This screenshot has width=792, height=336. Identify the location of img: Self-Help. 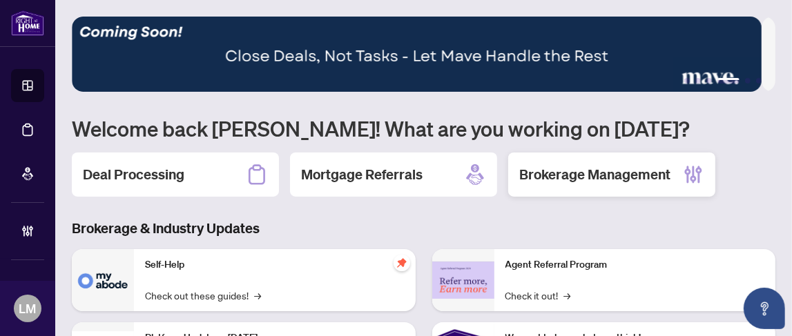
(103, 280).